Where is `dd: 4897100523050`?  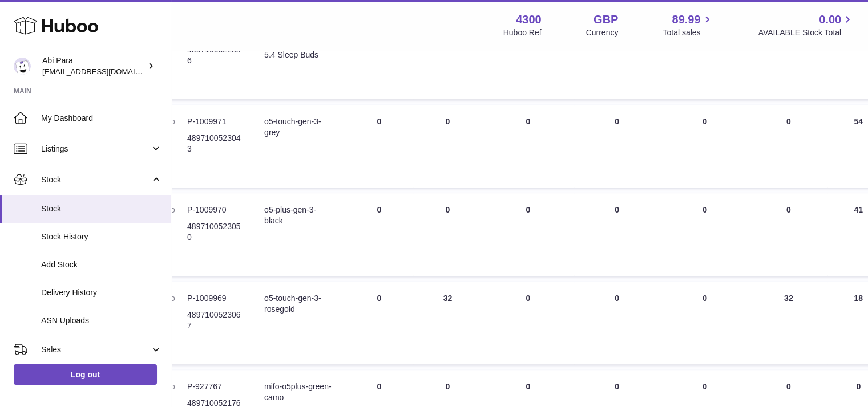 dd: 4897100523050 is located at coordinates (214, 232).